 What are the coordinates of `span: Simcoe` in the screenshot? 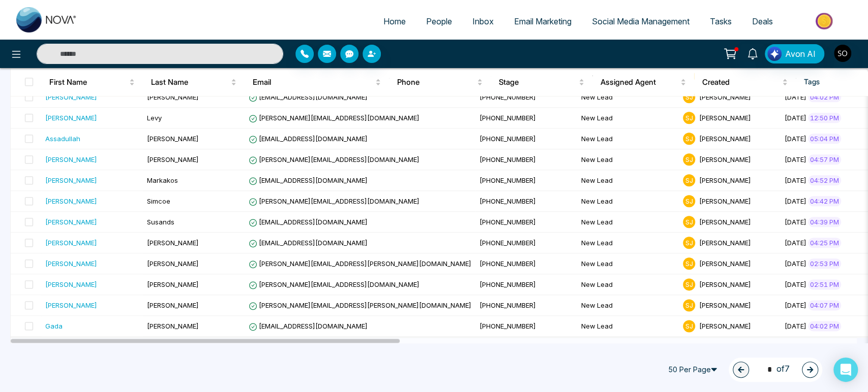 It's located at (159, 201).